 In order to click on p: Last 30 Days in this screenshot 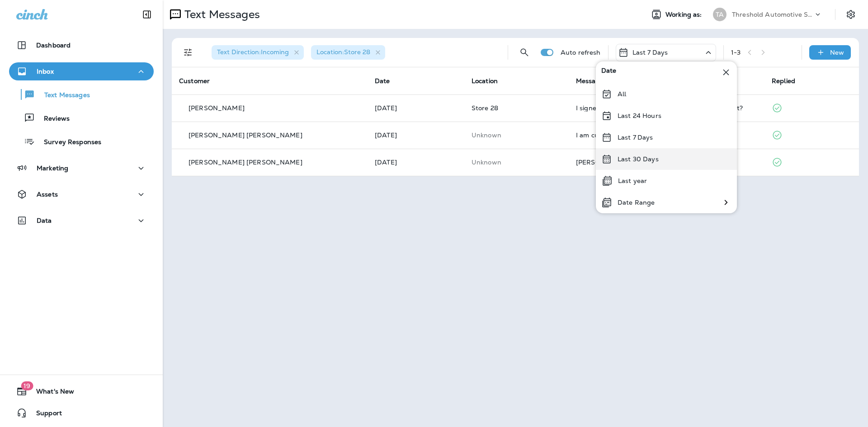, I will do `click(638, 159)`.